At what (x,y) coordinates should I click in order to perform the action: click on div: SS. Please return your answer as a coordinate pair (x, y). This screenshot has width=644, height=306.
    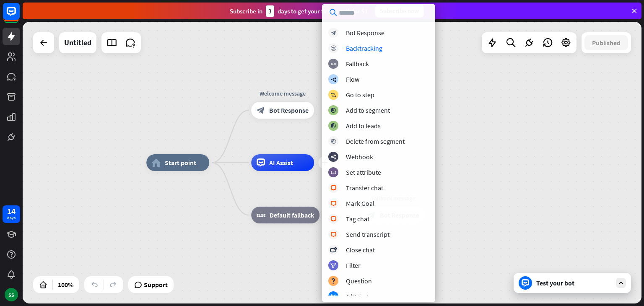
    Looking at the image, I should click on (11, 294).